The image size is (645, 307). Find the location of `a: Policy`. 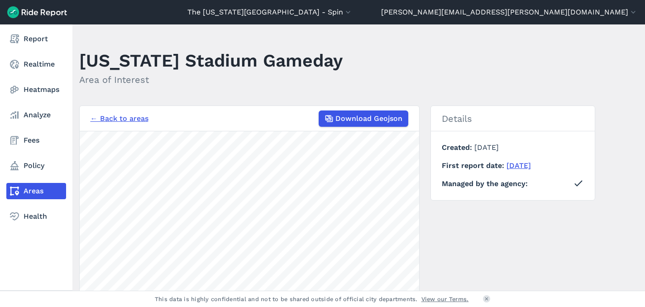

a: Policy is located at coordinates (36, 166).